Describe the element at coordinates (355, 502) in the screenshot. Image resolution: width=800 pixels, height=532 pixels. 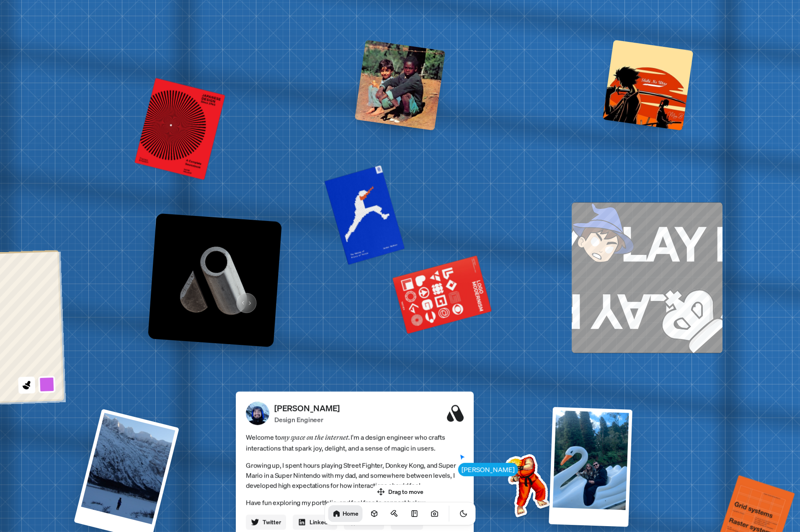
I see `p: Have fun exploring my portfolio, and feel free to connect below.` at that location.